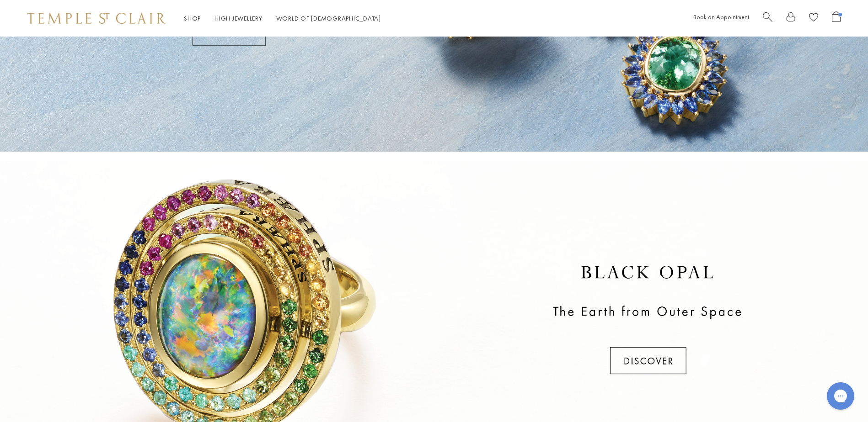  Describe the element at coordinates (192, 18) in the screenshot. I see `a: ShopShop` at that location.